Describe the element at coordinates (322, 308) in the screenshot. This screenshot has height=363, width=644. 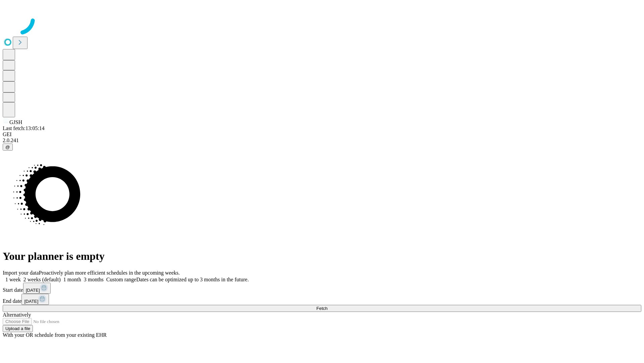
I see `button: Fetch` at that location.